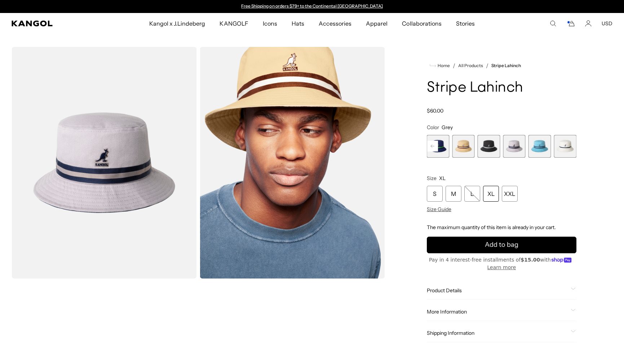  What do you see at coordinates (435, 111) in the screenshot?
I see `span: $60.00` at bounding box center [435, 111].